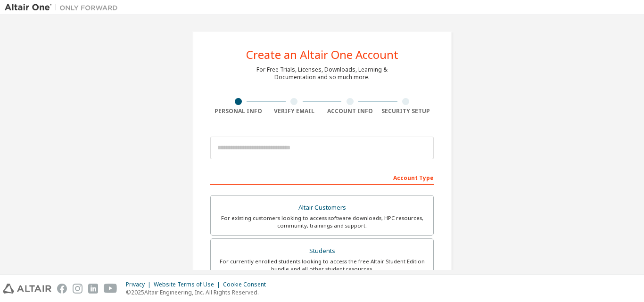  What do you see at coordinates (92, 288) in the screenshot?
I see `img: linkedin.svg` at bounding box center [92, 288].